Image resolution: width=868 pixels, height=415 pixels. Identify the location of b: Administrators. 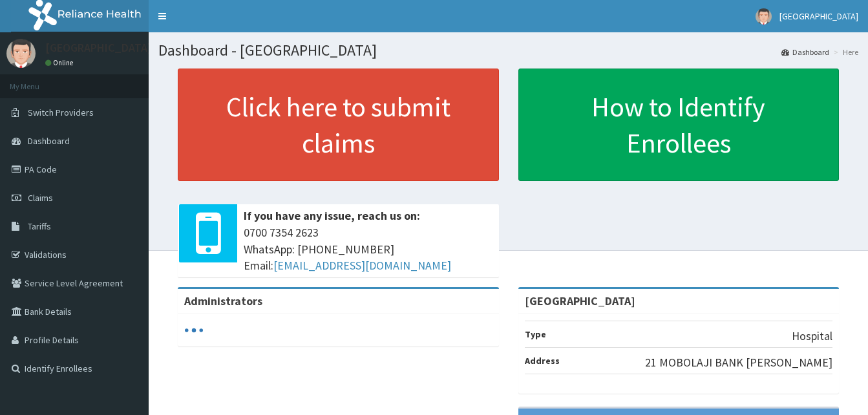
(223, 300).